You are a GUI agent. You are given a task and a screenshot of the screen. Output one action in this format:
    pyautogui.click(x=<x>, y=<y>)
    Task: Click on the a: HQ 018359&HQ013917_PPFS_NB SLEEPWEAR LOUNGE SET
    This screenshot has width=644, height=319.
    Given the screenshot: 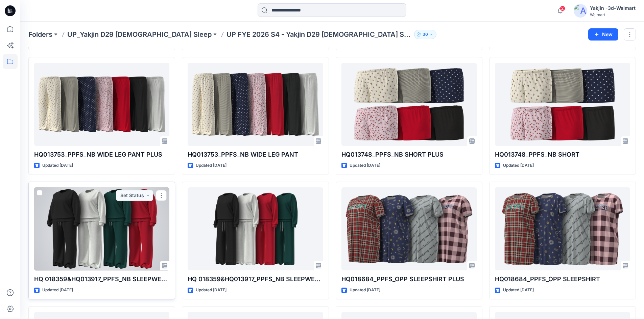 What is the action you would take?
    pyautogui.click(x=256, y=229)
    